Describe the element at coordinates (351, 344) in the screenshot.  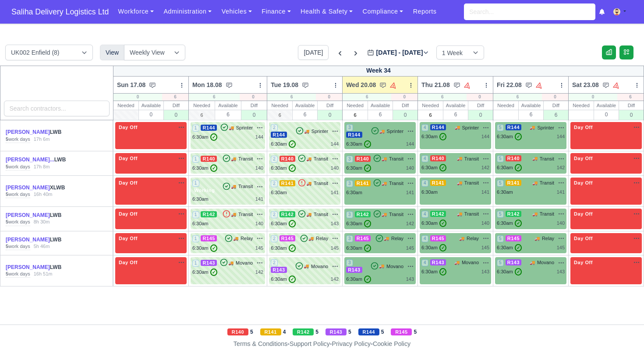
I see `a: Privacy Policy` at that location.